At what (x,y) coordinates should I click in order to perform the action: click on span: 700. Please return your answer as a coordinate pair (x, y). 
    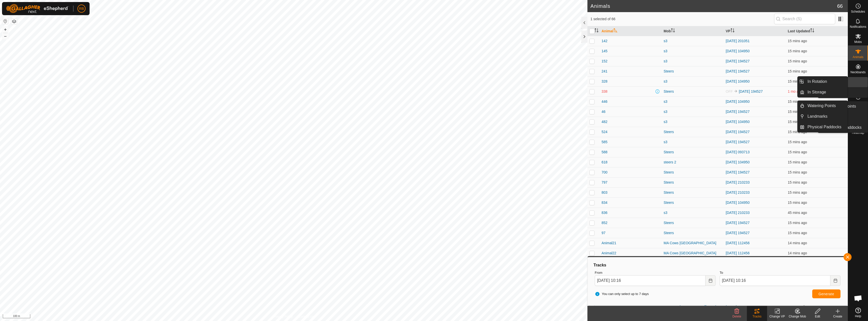
    Looking at the image, I should click on (604, 172).